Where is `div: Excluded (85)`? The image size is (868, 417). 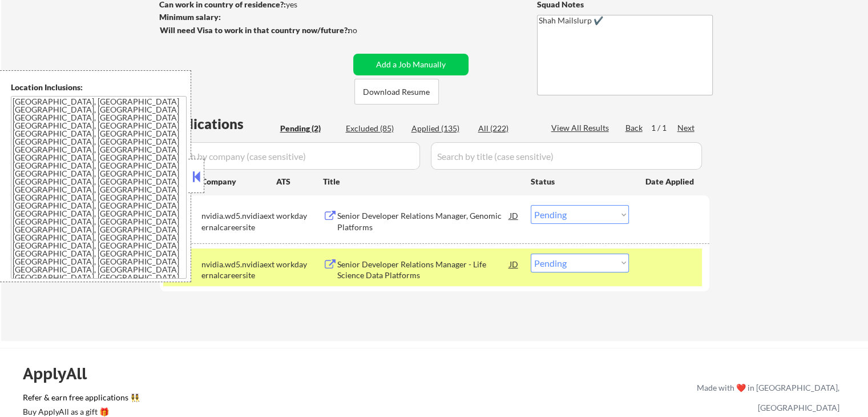 div: Excluded (85) is located at coordinates (375, 129).